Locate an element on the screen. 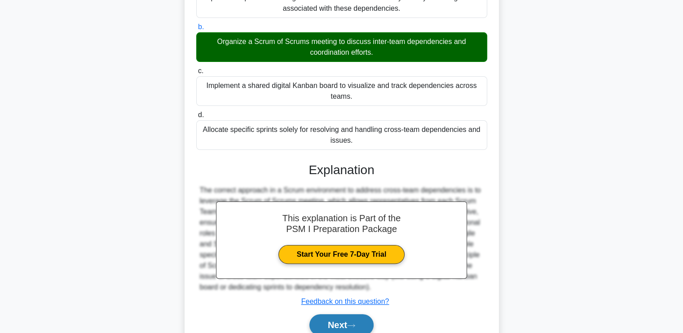 This screenshot has width=683, height=333. h3: Explanation is located at coordinates (342, 170).